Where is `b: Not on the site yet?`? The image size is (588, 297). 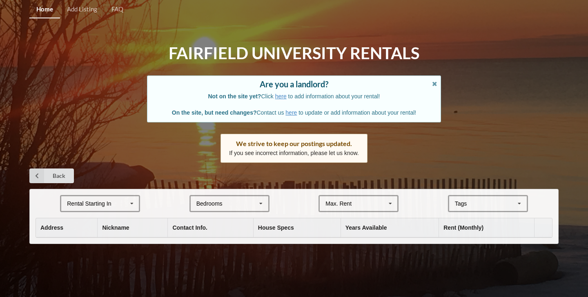 b: Not on the site yet? is located at coordinates (235, 96).